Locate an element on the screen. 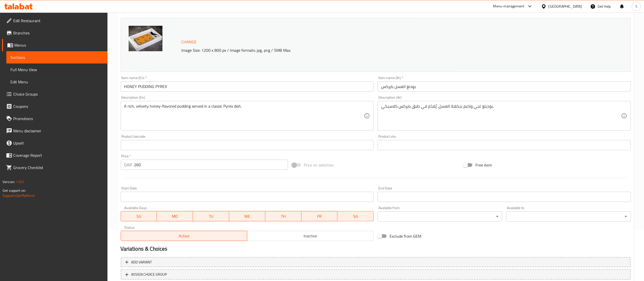 This screenshot has width=644, height=281. a: Choice Groups is located at coordinates (55, 94).